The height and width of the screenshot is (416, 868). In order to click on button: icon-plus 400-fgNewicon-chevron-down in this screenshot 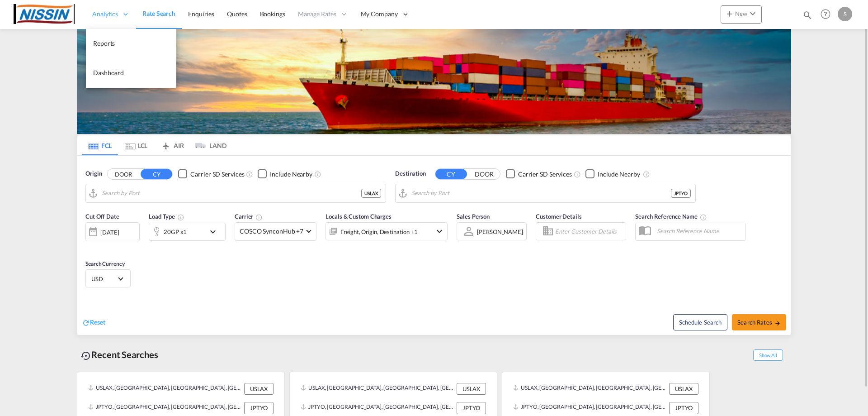, I will do `click(741, 14)`.